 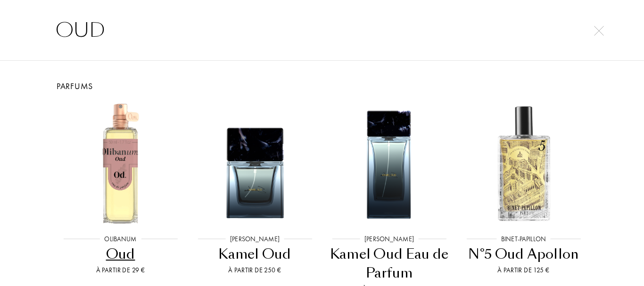 I want to click on img: Kamel Oud, so click(x=254, y=163).